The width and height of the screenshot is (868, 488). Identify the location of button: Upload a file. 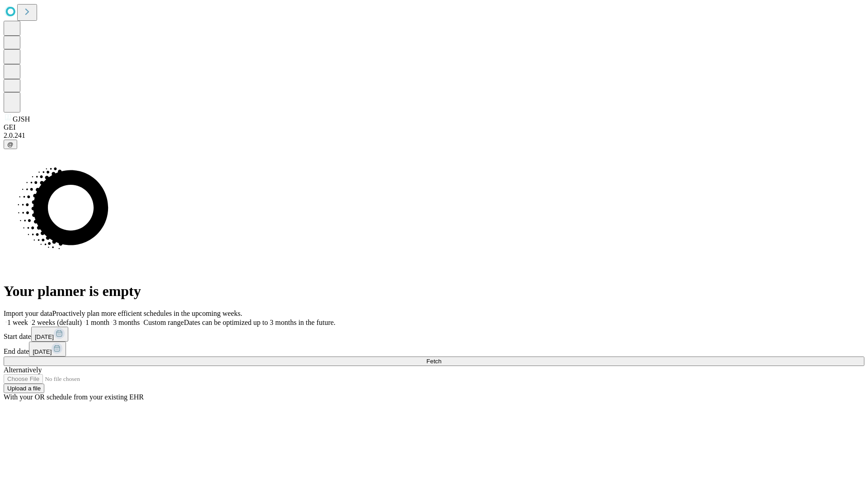
(24, 388).